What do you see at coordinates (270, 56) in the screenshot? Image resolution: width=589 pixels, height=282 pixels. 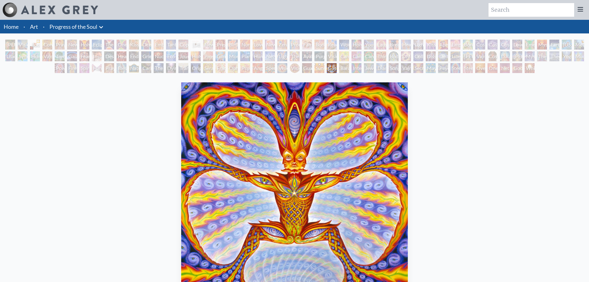 I see `div: Networks` at bounding box center [270, 56].